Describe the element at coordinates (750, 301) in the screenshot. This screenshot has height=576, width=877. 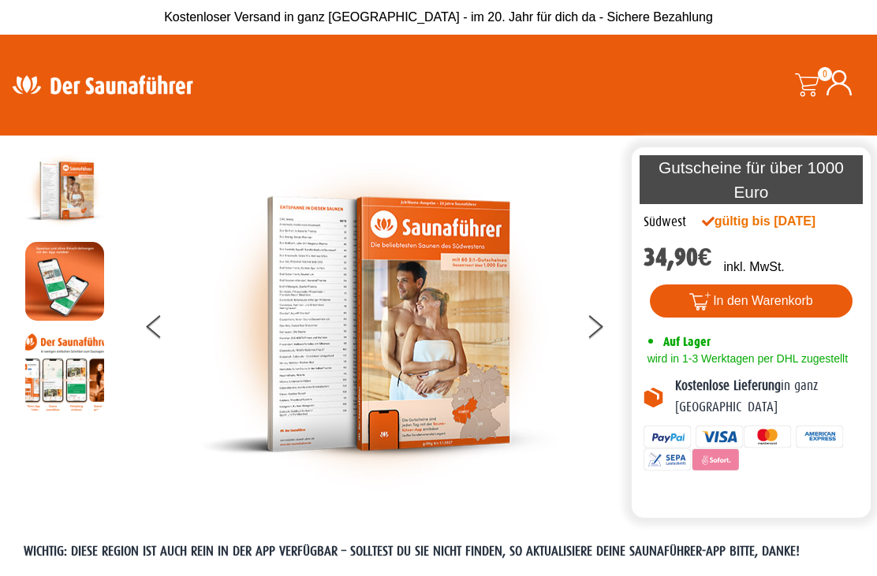
I see `button: In den Warenkorb` at that location.